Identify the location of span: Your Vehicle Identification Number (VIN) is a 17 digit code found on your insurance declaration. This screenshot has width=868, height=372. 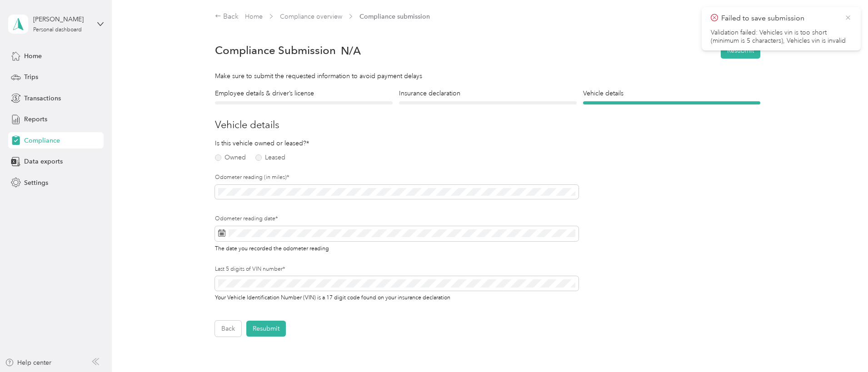
(332, 296).